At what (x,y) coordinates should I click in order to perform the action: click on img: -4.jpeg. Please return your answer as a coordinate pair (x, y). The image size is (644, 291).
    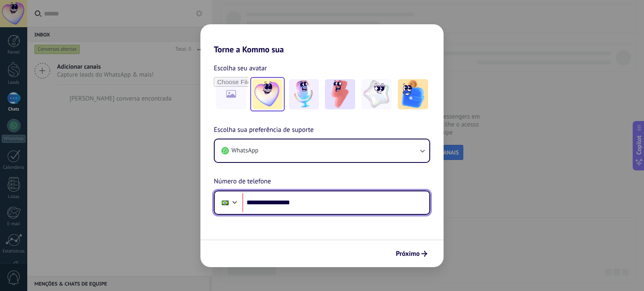
    Looking at the image, I should click on (376, 94).